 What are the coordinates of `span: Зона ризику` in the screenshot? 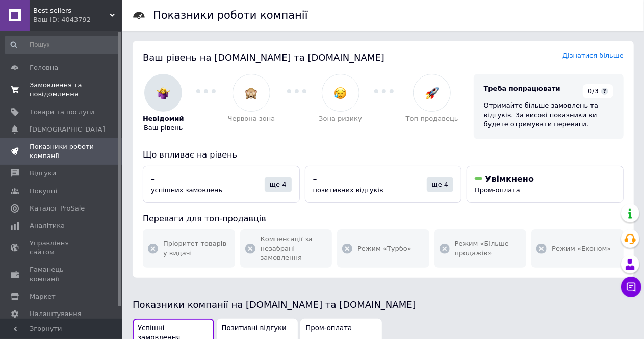 It's located at (340, 119).